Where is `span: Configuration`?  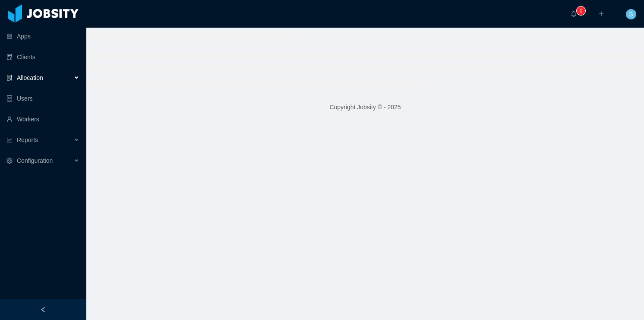
span: Configuration is located at coordinates (34, 161).